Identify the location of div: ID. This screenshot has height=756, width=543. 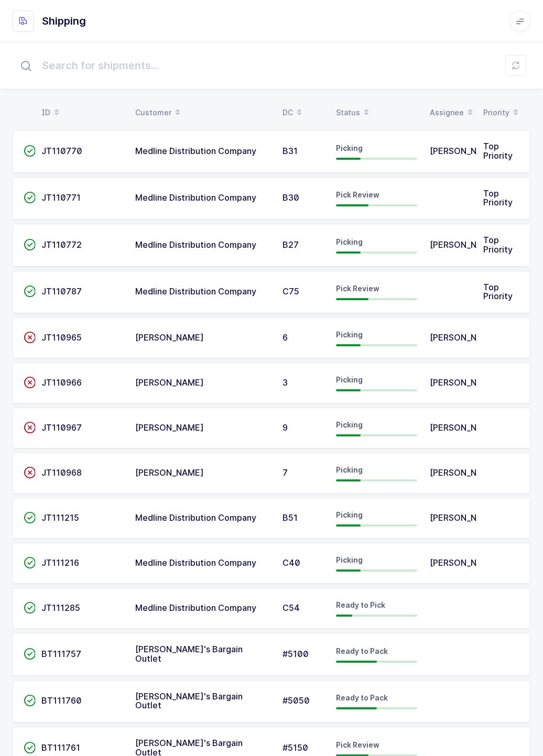
(81, 112).